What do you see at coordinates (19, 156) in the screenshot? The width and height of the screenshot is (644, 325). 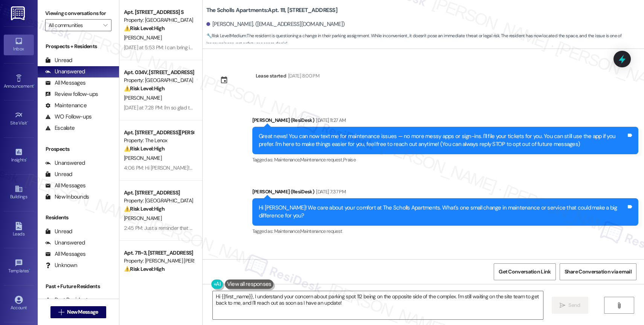 I see `a: Insights •` at bounding box center [19, 156].